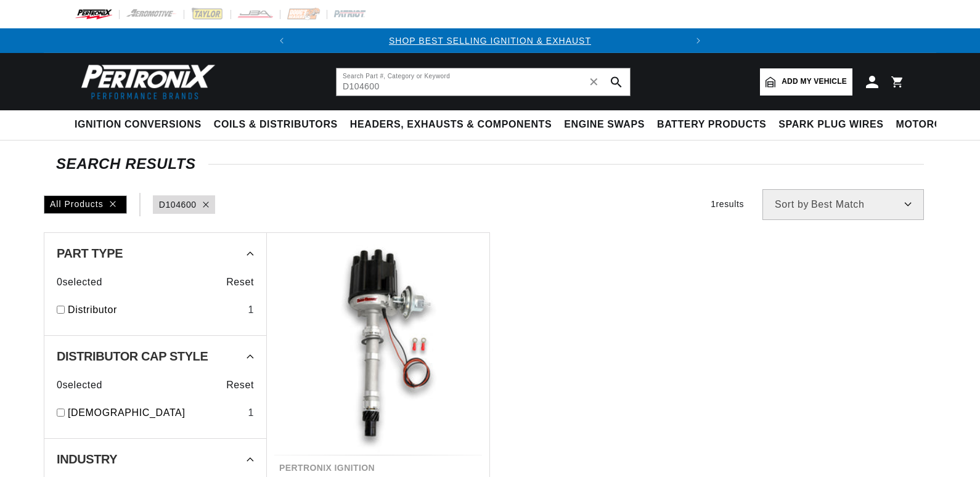  What do you see at coordinates (87, 459) in the screenshot?
I see `span: Industry` at bounding box center [87, 459].